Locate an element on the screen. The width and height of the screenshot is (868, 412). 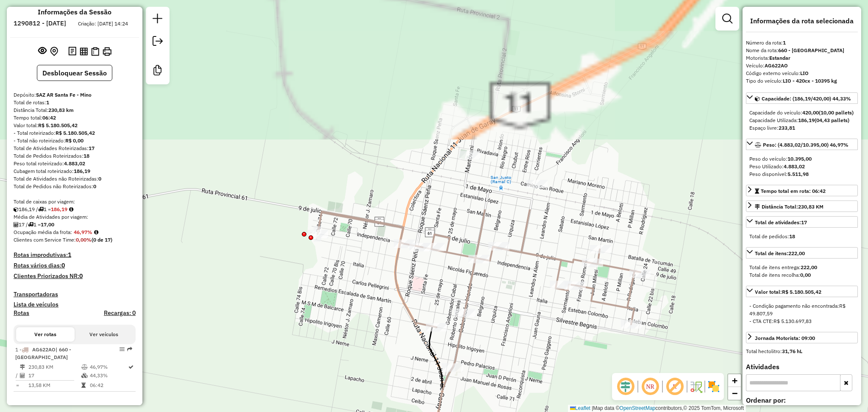
div: Total de rotas: is located at coordinates (74, 103).